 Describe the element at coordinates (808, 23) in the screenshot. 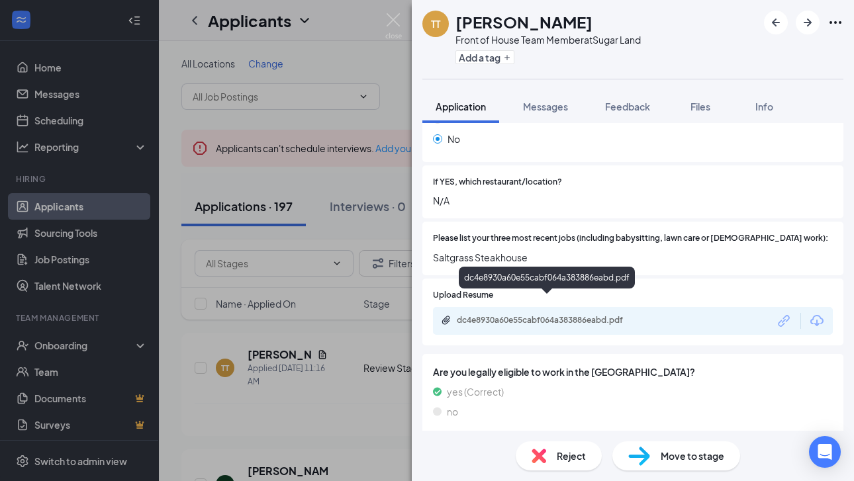

I see `button: ArrowRight` at that location.